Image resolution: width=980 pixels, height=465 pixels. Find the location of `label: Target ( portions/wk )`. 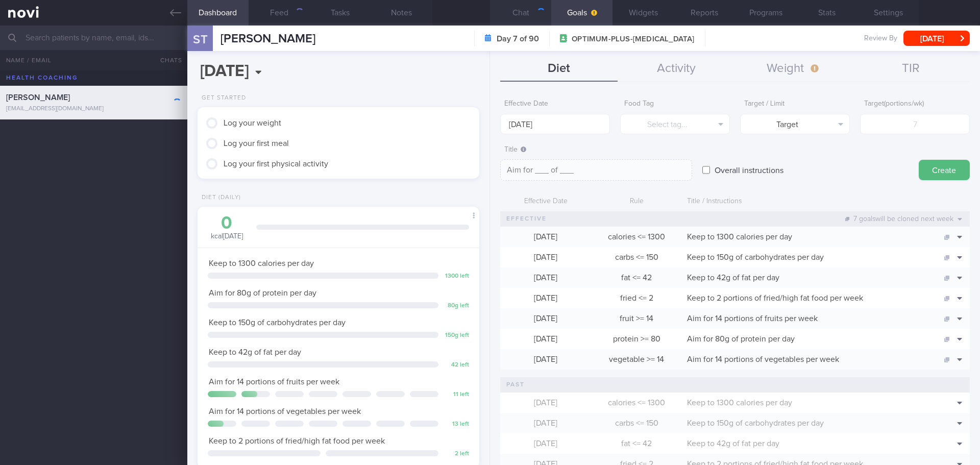

label: Target ( portions/wk ) is located at coordinates (914, 104).